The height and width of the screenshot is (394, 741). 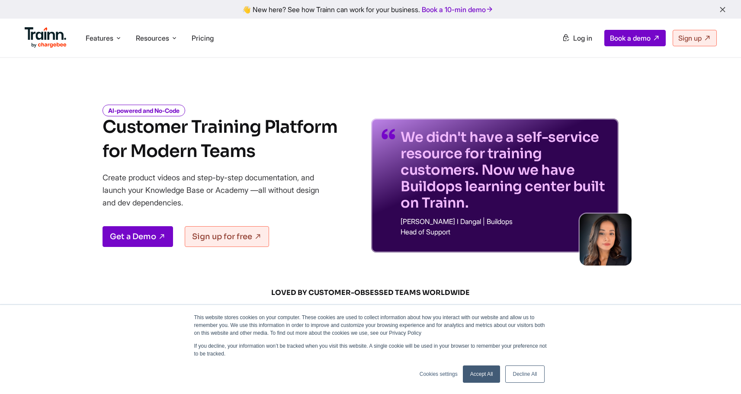 What do you see at coordinates (371, 293) in the screenshot?
I see `span: LOVED BY CUSTOMER-OBSESSED TEAMS WORLDWIDE` at bounding box center [371, 293].